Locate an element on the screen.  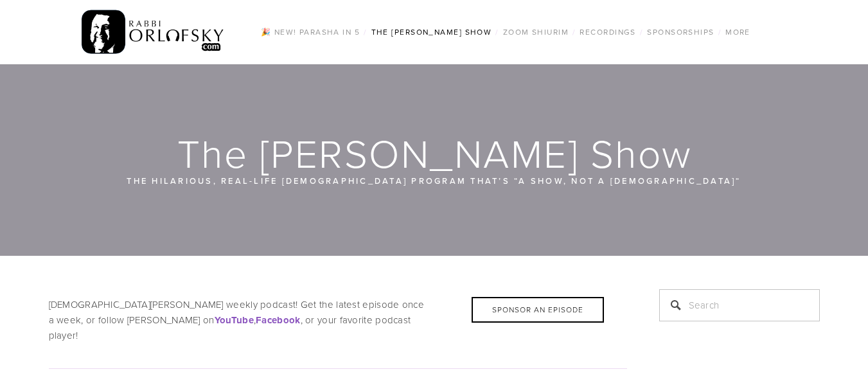
strong: YouTube is located at coordinates (234, 320).